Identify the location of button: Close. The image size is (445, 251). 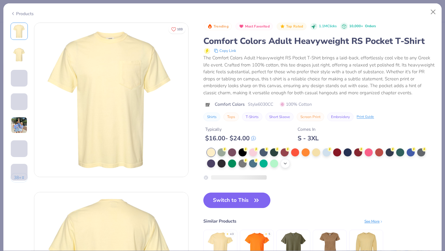
(434, 12).